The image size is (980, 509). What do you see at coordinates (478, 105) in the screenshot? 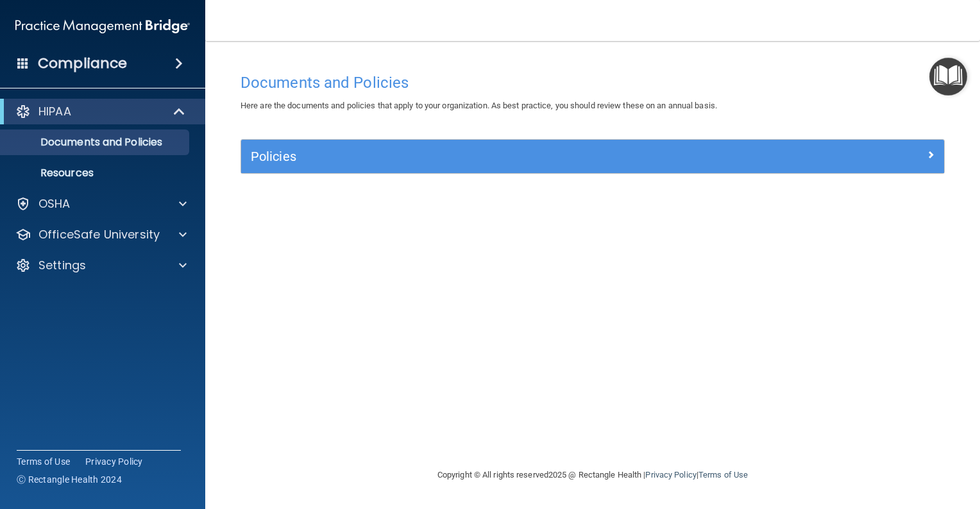
I see `span: Here are the documents and policies that apply to your organization. As best practice, you should...` at bounding box center [478, 105].